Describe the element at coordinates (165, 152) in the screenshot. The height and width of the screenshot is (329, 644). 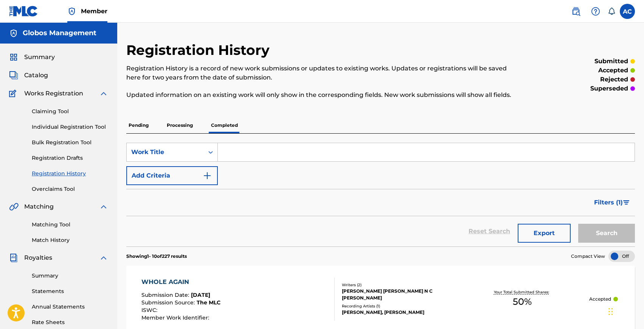
I see `div: Work Title` at that location.